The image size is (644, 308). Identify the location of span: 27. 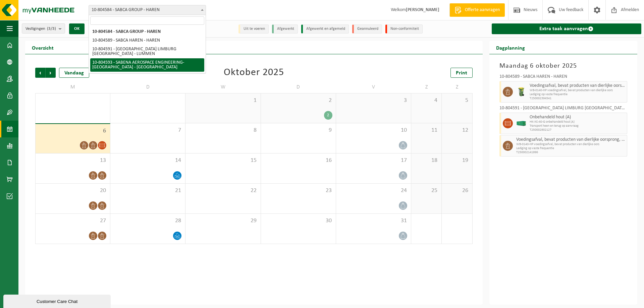
(73, 221).